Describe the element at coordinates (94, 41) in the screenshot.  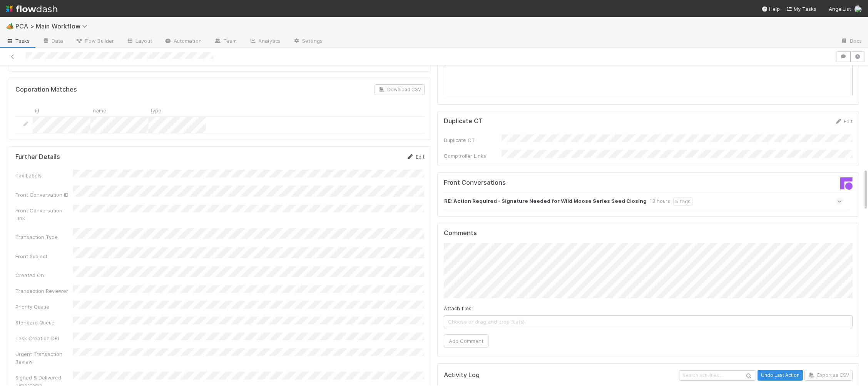
I see `span: Flow Builder` at that location.